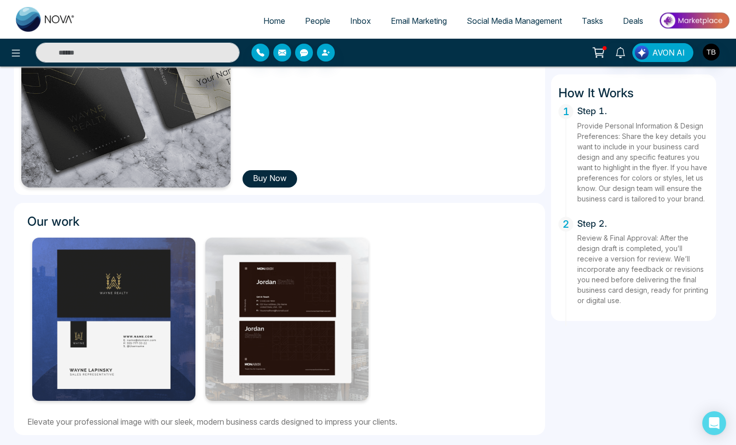  I want to click on h5: Step 1., so click(643, 110).